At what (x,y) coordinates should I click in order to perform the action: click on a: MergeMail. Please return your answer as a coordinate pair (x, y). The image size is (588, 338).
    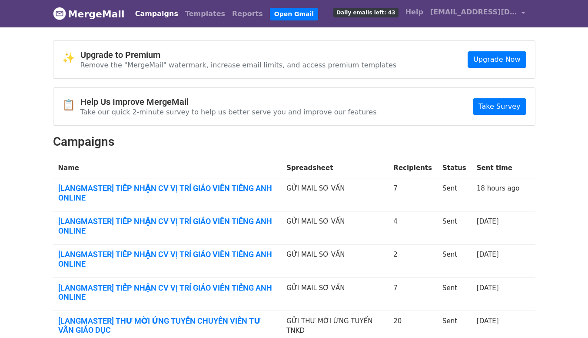
    Looking at the image, I should click on (89, 14).